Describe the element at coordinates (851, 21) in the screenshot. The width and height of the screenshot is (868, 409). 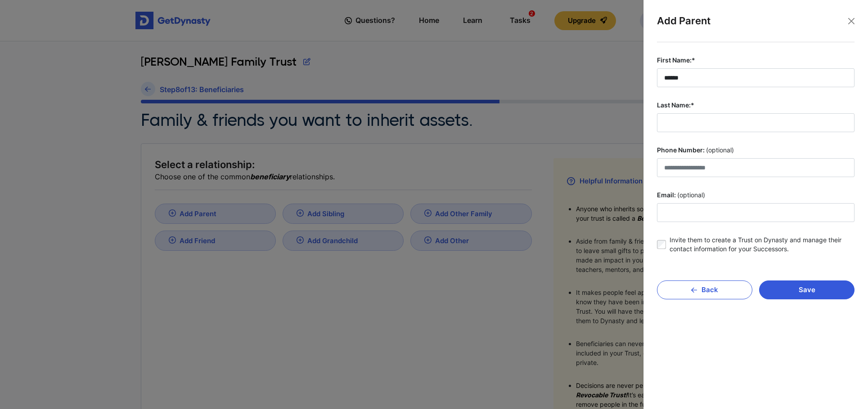
I see `button: Close` at that location.